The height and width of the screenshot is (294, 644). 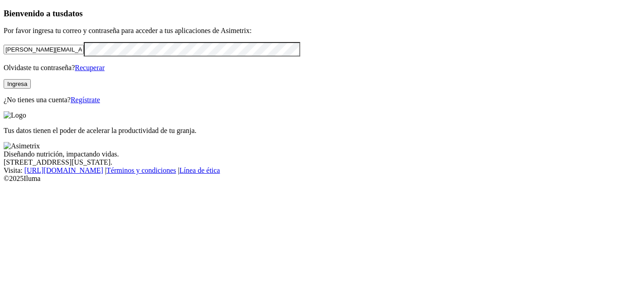 What do you see at coordinates (85, 99) in the screenshot?
I see `a: Regístrate` at bounding box center [85, 99].